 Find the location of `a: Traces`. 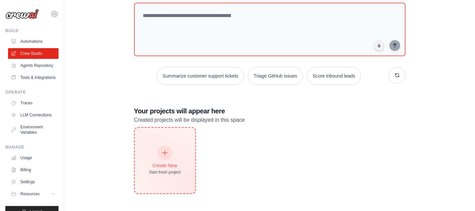

a: Traces is located at coordinates (33, 103).